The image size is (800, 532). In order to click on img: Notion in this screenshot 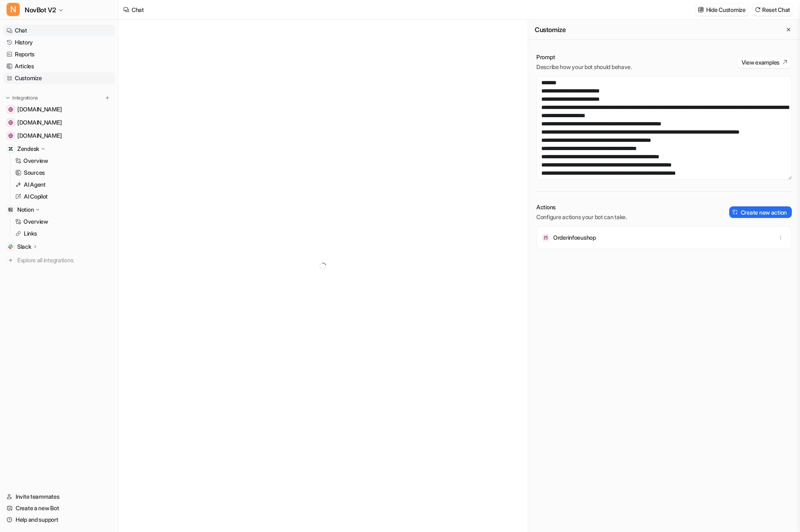, I will do `click(11, 210)`.